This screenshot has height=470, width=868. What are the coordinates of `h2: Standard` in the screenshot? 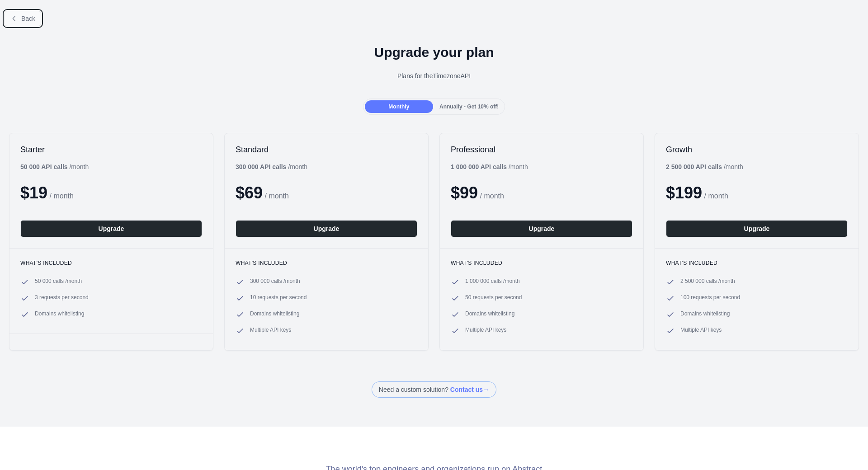 It's located at (327, 150).